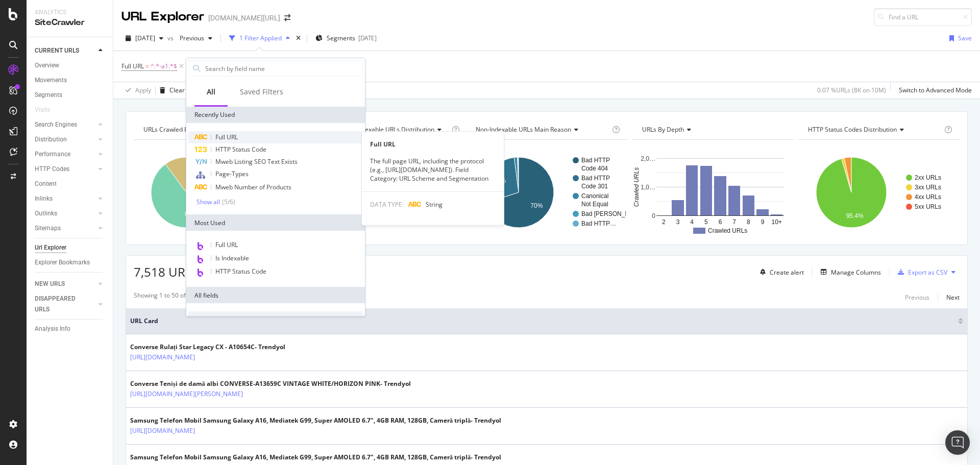  What do you see at coordinates (143, 90) in the screenshot?
I see `div: Apply` at bounding box center [143, 90].